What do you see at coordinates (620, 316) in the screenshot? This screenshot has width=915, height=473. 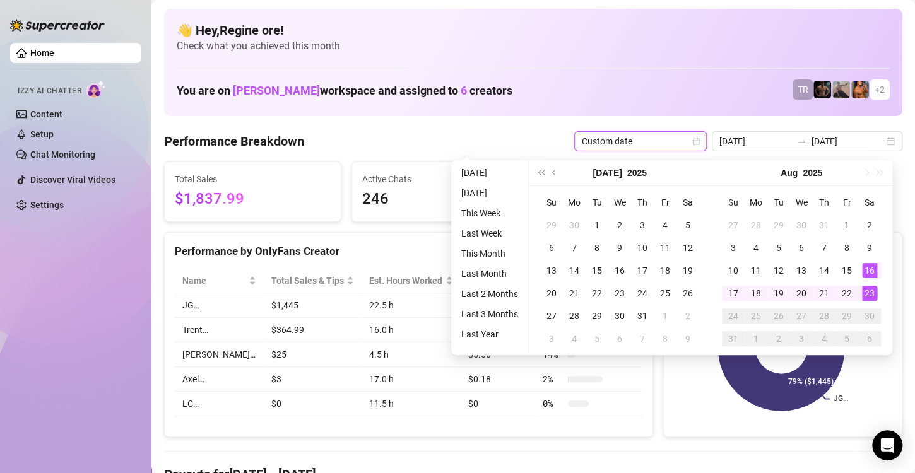 I see `div: 30` at bounding box center [620, 316].